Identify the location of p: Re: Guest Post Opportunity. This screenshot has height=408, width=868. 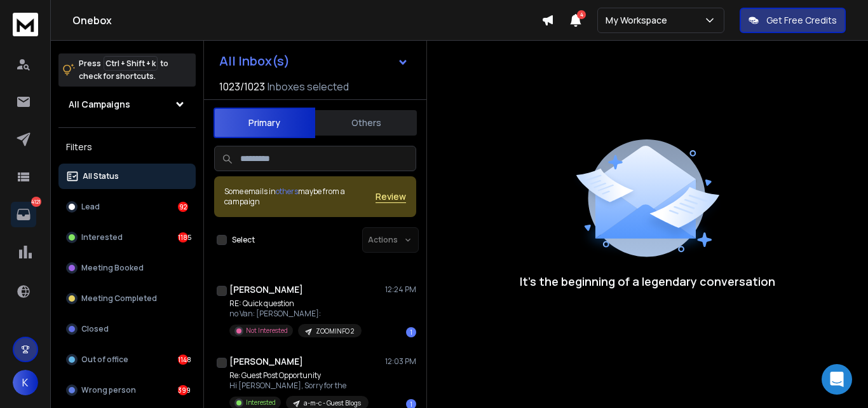
(299, 376).